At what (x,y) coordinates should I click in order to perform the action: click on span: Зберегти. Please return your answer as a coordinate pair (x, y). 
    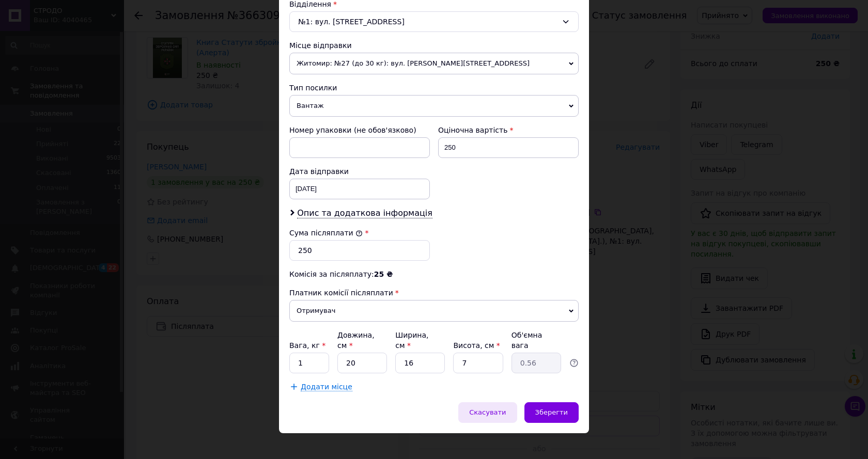
    Looking at the image, I should click on (552, 412).